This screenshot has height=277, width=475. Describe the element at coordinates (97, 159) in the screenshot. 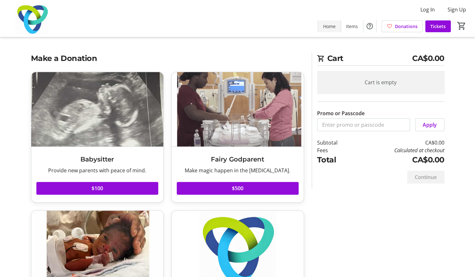

I see `h3: Babysitter` at that location.